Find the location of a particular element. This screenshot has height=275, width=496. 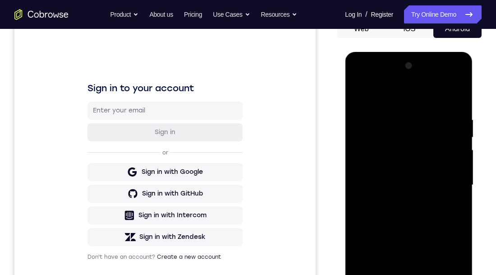

a: Create a new account is located at coordinates (175, 237).